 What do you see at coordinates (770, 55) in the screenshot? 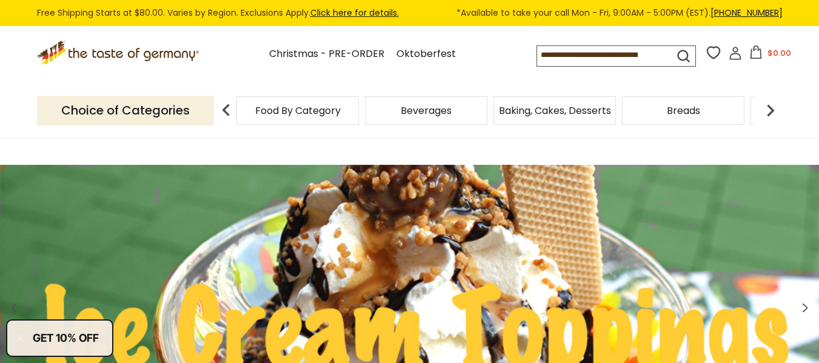
I see `button: $0.00` at bounding box center [770, 55].